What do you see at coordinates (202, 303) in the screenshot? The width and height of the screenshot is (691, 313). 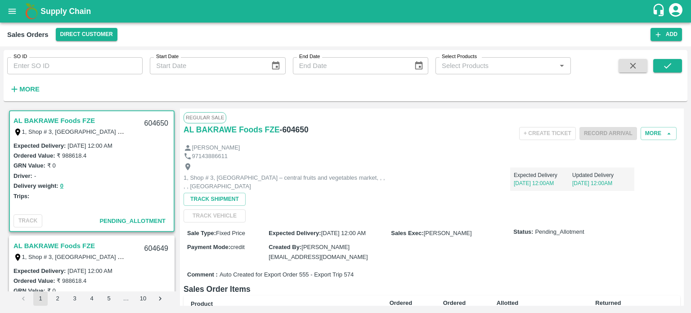 I see `b: Product` at bounding box center [202, 303].